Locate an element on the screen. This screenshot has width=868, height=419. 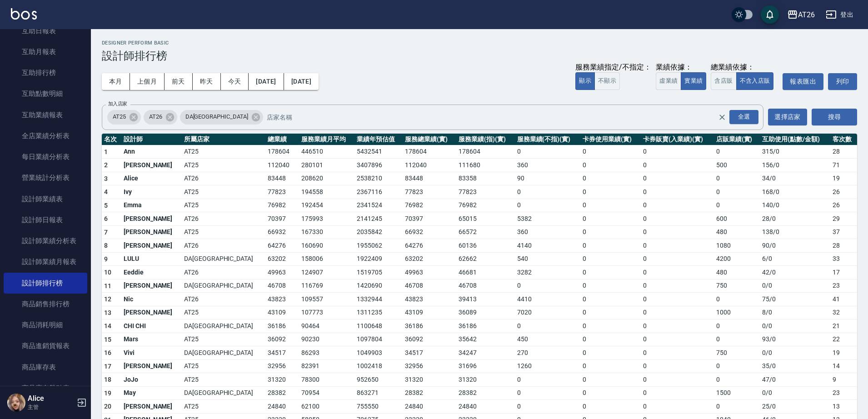
td: 46681 is located at coordinates (485, 273).